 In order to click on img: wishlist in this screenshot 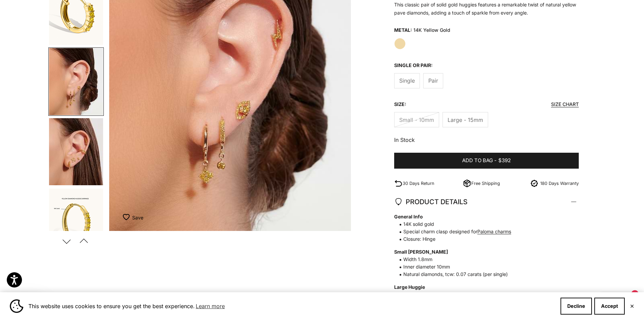, I will do `click(128, 217)`.